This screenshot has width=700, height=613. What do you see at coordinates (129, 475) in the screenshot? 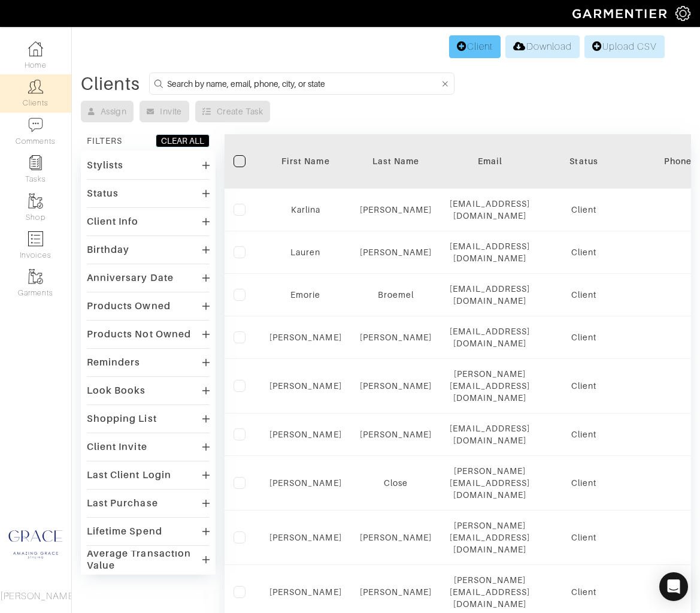
I see `div: Last Client Login` at bounding box center [129, 475].